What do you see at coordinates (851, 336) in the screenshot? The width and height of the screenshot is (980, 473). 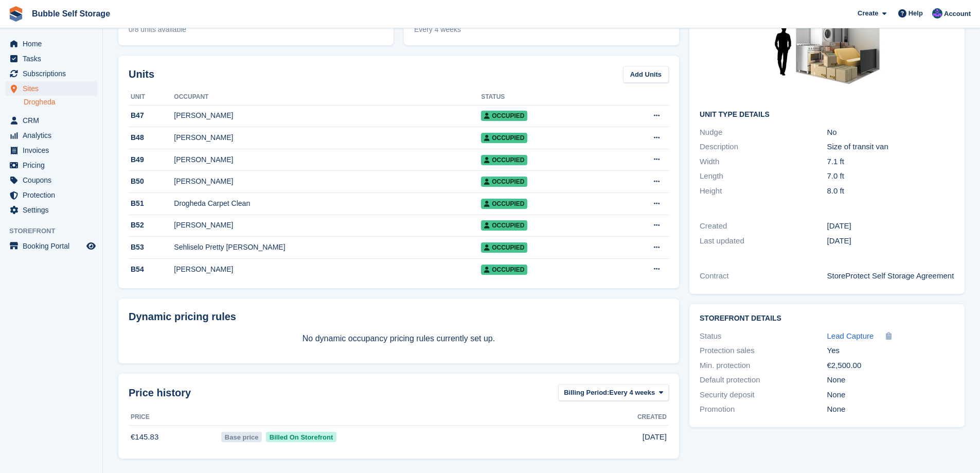 I see `a: Lead Capture` at bounding box center [851, 336].